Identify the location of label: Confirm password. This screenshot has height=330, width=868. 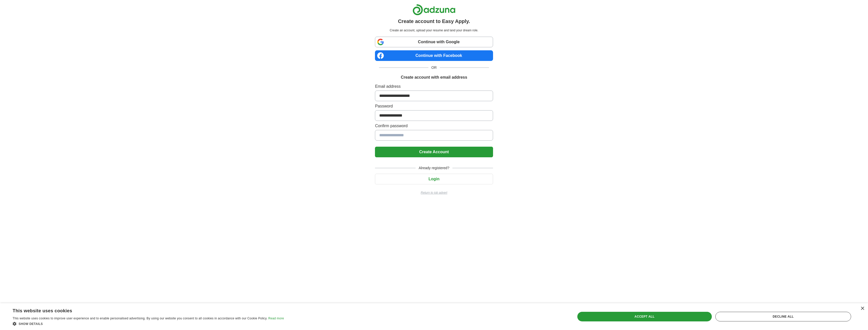
(434, 126).